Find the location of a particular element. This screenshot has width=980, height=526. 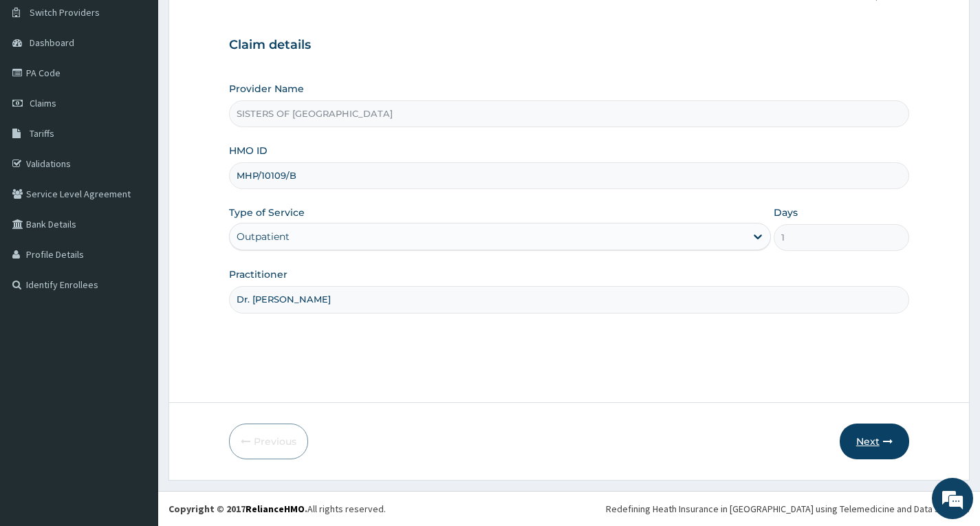

span: Claims is located at coordinates (43, 103).